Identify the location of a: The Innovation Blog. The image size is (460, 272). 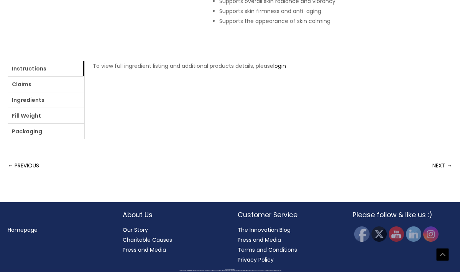
(264, 230).